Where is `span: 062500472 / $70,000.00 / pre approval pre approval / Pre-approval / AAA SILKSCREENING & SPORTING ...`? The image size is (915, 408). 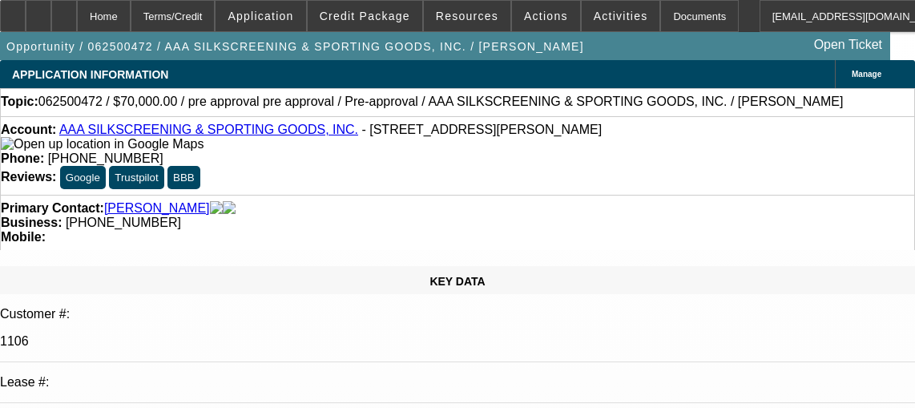 span: 062500472 / $70,000.00 / pre approval pre approval / Pre-approval / AAA SILKSCREENING & SPORTING ... is located at coordinates (441, 102).